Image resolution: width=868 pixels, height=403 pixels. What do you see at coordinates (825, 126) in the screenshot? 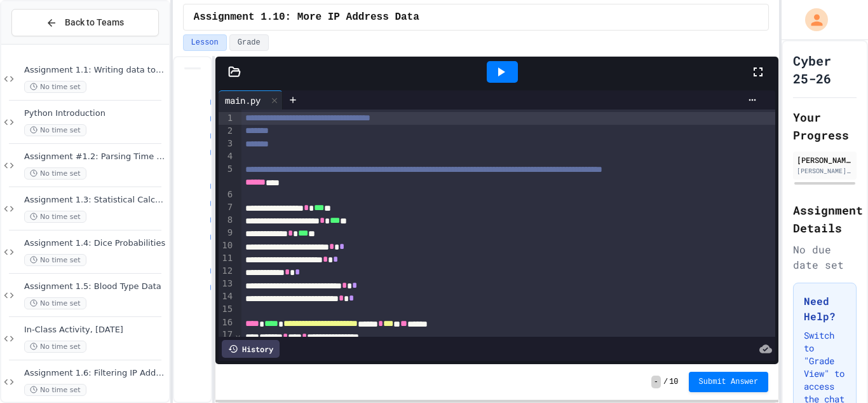
I see `h2: Your Progress` at bounding box center [825, 126].